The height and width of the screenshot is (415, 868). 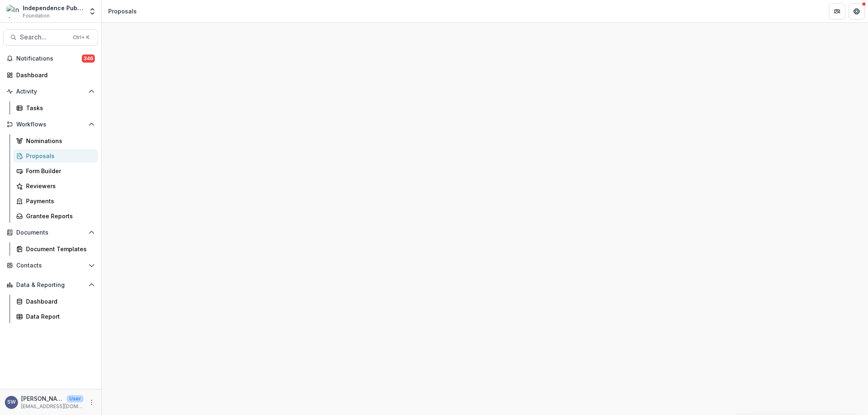 I want to click on span: Foundation, so click(x=36, y=16).